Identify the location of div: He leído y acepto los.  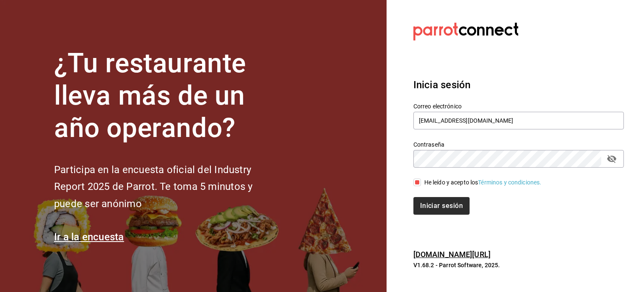
(483, 182).